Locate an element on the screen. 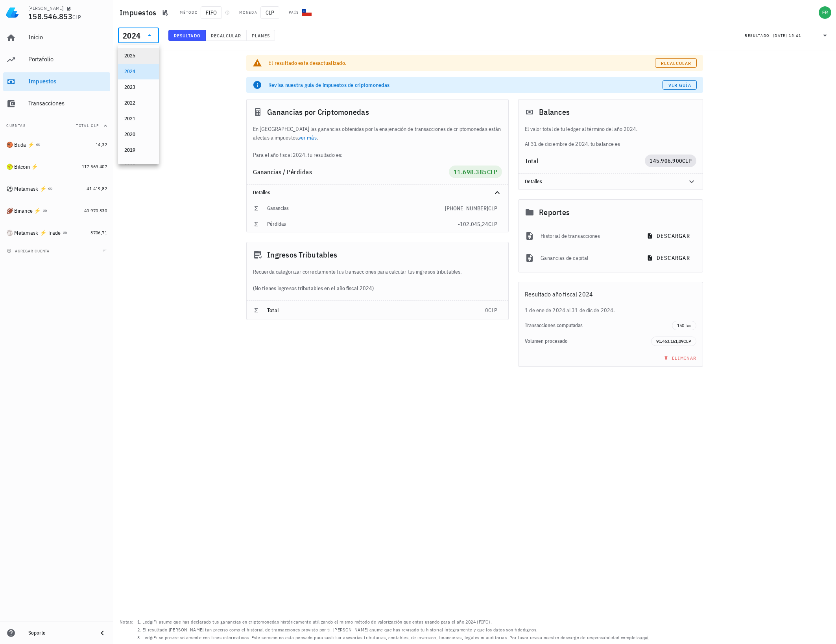  div: Ingresos Tributables is located at coordinates (377, 255).